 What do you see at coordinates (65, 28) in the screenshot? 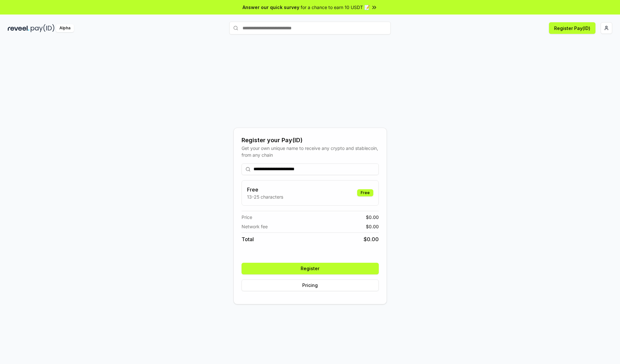
I see `div: Alpha` at bounding box center [65, 28].